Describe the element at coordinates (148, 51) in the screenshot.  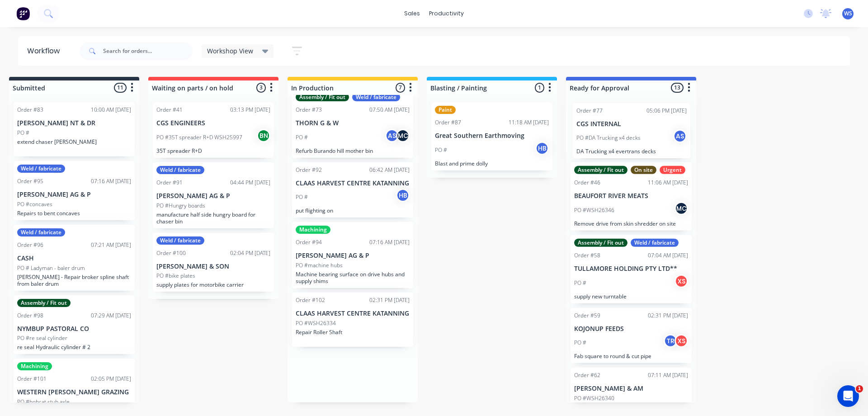
I see `input: Search for orders...` at that location.